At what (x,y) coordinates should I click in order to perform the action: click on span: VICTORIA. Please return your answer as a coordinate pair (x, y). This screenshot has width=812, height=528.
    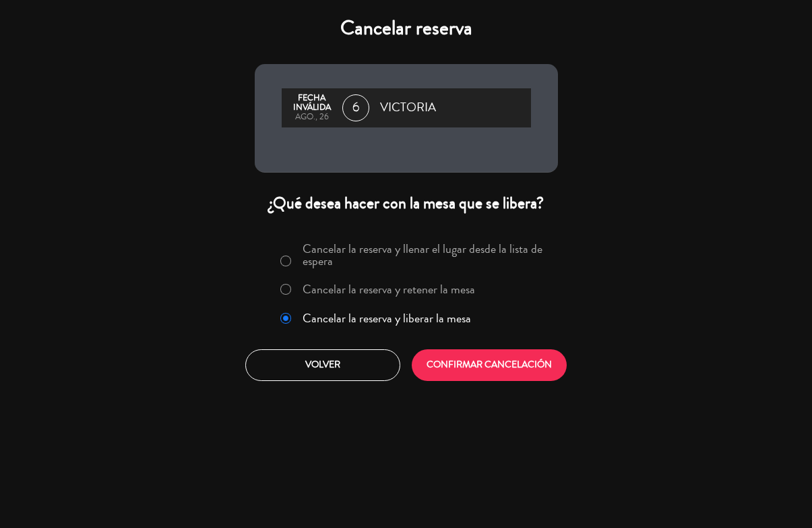
    Looking at the image, I should click on (407, 108).